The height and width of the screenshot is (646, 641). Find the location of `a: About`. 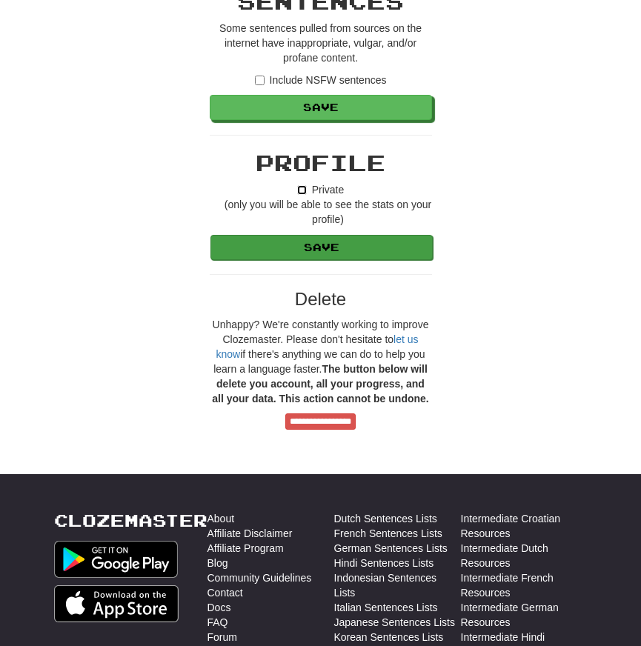

a: About is located at coordinates (221, 519).